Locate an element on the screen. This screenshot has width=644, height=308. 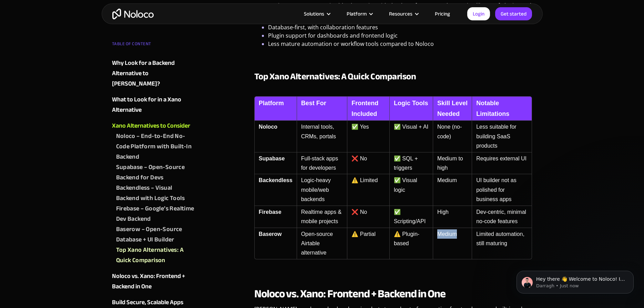
th: Platform is located at coordinates (275, 109).